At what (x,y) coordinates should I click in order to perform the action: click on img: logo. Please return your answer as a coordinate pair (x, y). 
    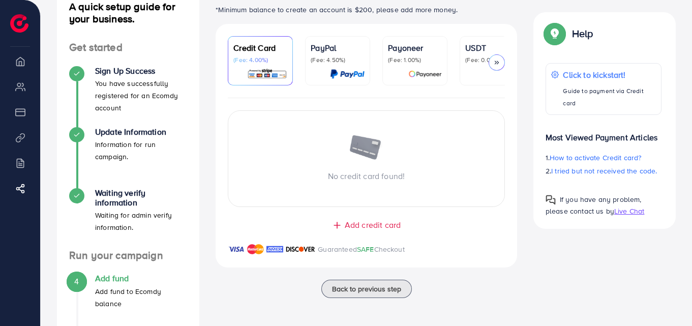
    Looking at the image, I should click on (19, 23).